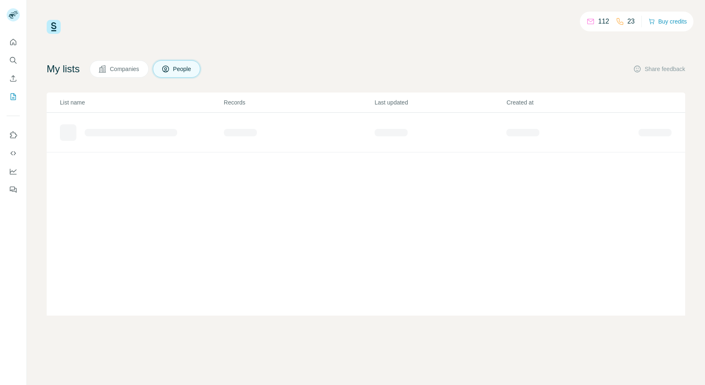 The image size is (705, 385). Describe the element at coordinates (13, 97) in the screenshot. I see `button: My lists` at that location.